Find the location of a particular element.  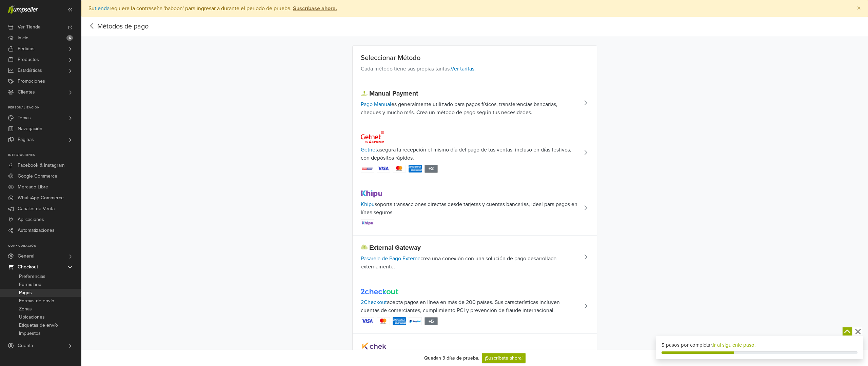

button: Close is located at coordinates (859, 9).